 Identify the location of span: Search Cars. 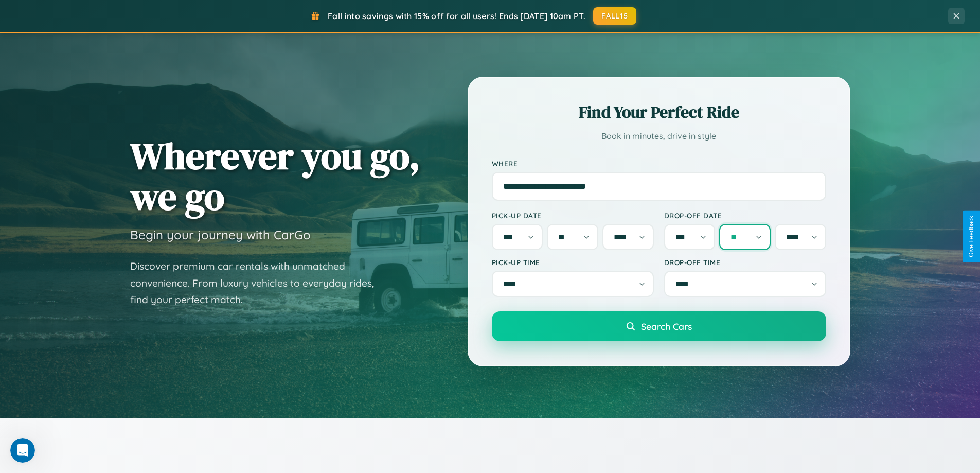
(666, 326).